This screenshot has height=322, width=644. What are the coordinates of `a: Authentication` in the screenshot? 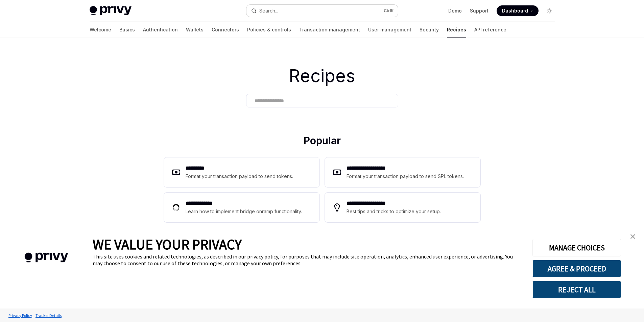 It's located at (160, 30).